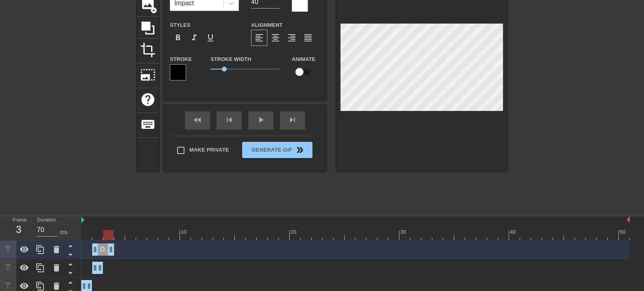 The width and height of the screenshot is (644, 291). What do you see at coordinates (308, 38) in the screenshot?
I see `span: format_align_justify` at bounding box center [308, 38].